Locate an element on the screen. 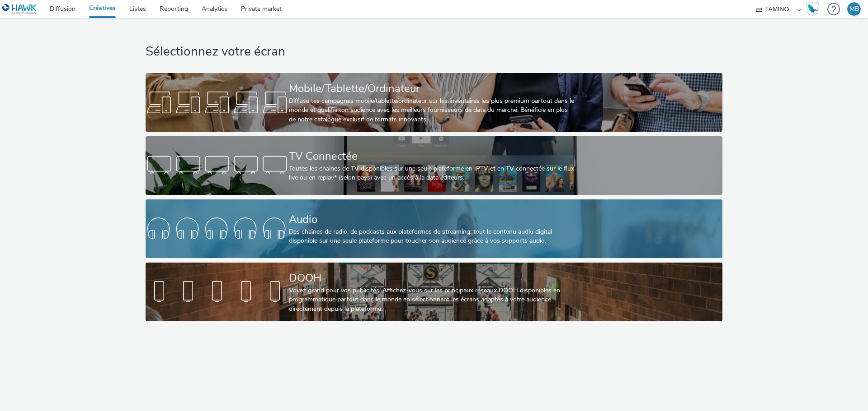 The height and width of the screenshot is (411, 868). a: Hawk Academy is located at coordinates (814, 9).